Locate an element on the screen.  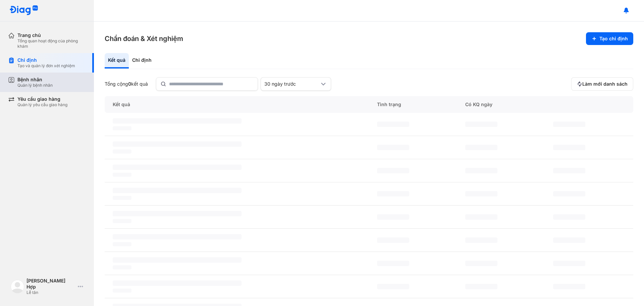
span: 0 is located at coordinates (129, 84).